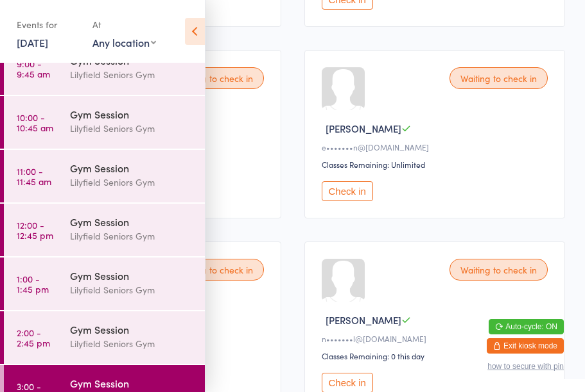 This screenshot has width=585, height=392. Describe the element at coordinates (104, 284) in the screenshot. I see `a: 1:00 -1:45 pmGym SessionLilyfield Seniors Gym` at that location.